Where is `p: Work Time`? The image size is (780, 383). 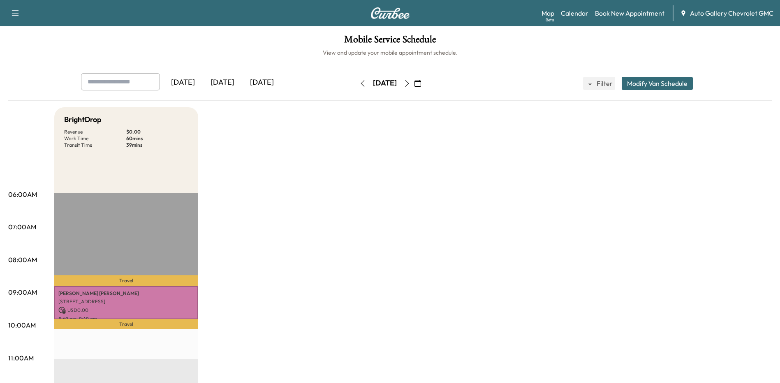
p: Work Time is located at coordinates (95, 138).